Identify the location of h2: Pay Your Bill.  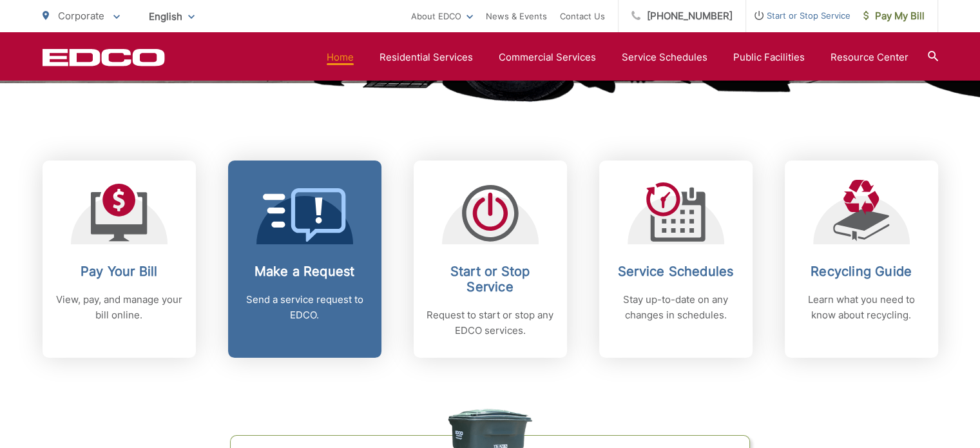
(119, 271).